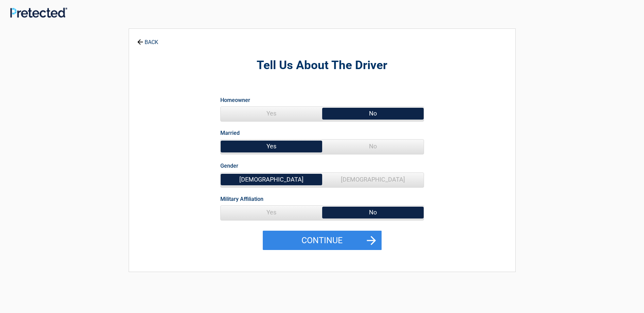 This screenshot has width=644, height=313. Describe the element at coordinates (38, 13) in the screenshot. I see `img: Main Logo` at that location.